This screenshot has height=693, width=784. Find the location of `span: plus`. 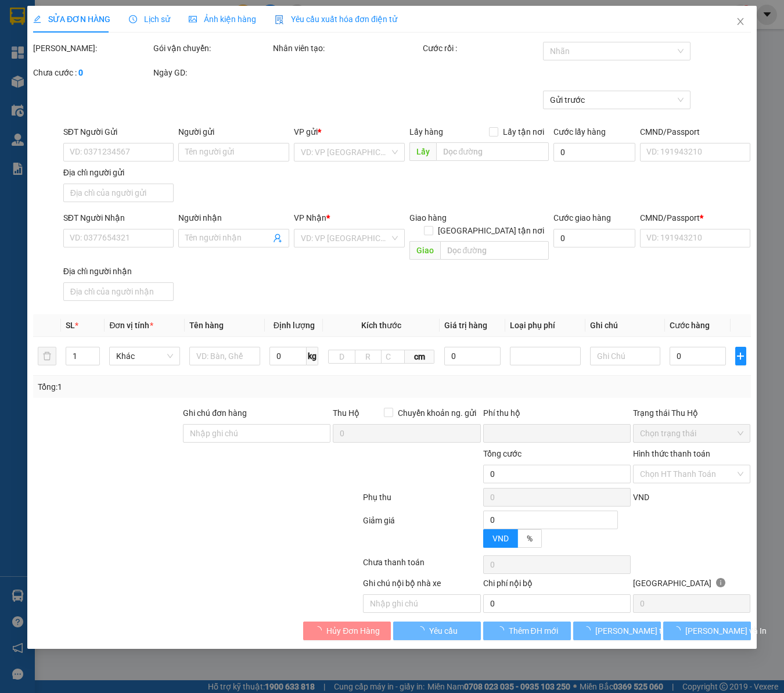

span: plus is located at coordinates (740, 356).